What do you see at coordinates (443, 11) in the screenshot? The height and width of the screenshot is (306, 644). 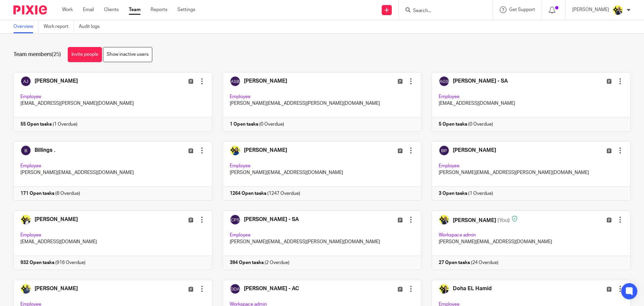 I see `input: Search` at bounding box center [443, 11].